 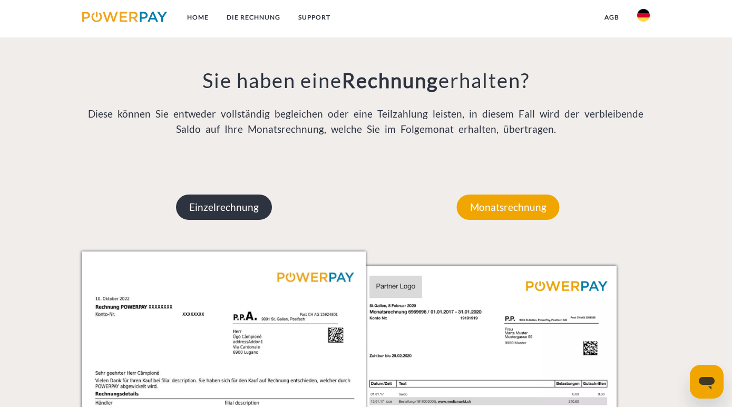 I want to click on a: Home, so click(x=198, y=17).